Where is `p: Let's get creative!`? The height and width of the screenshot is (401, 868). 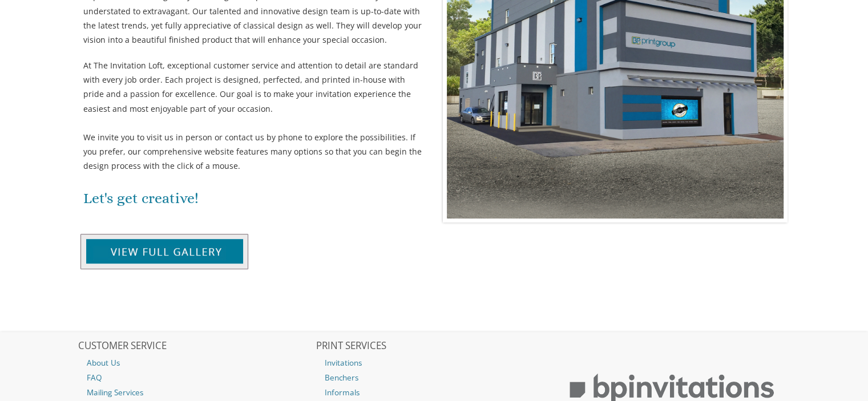 p: Let's get creative! is located at coordinates (254, 198).